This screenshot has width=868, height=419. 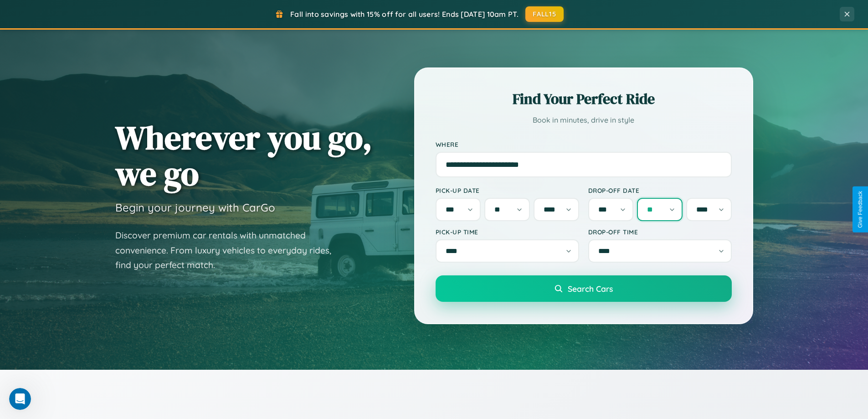 I want to click on p: Book in minutes, drive in style, so click(x=584, y=120).